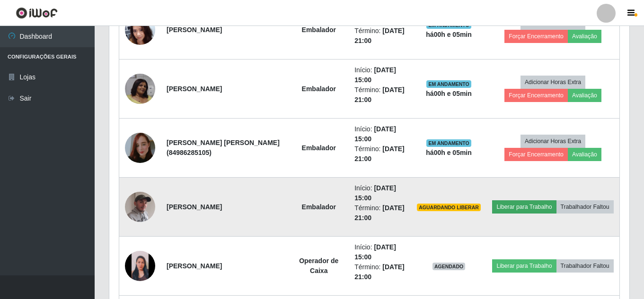  I want to click on img: 1755965630381.jpeg, so click(140, 89).